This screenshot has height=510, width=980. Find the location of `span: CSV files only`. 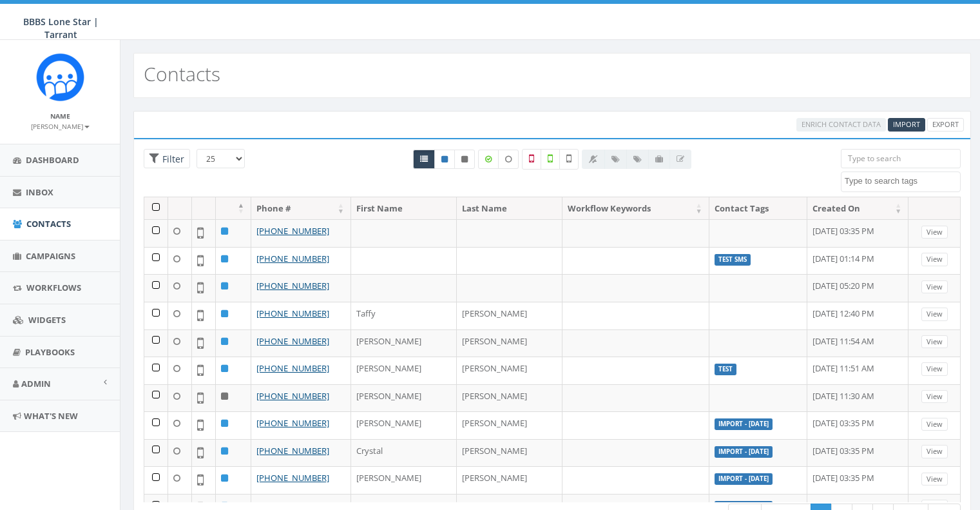

span: CSV files only is located at coordinates (906, 124).